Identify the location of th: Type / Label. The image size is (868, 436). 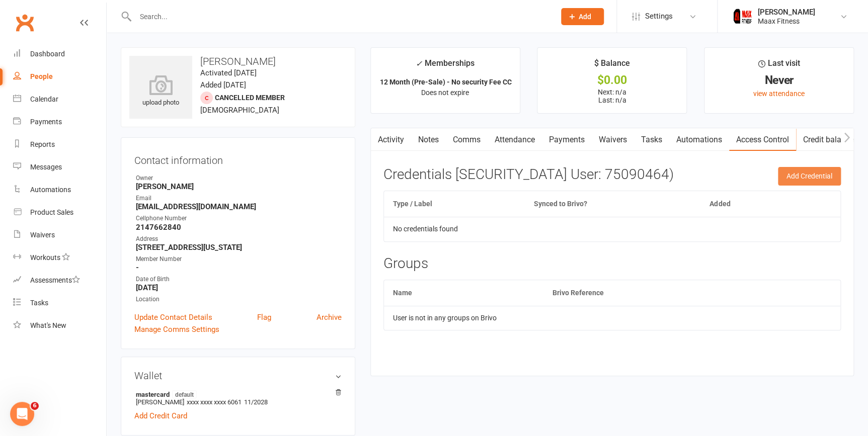
(455, 204).